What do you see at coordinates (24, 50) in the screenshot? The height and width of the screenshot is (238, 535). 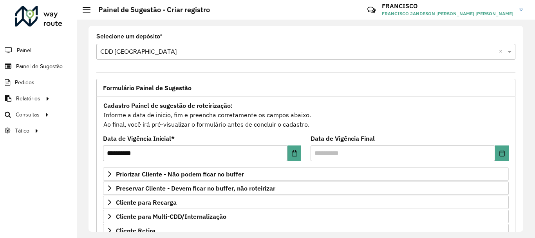 I see `span: Painel` at bounding box center [24, 50].